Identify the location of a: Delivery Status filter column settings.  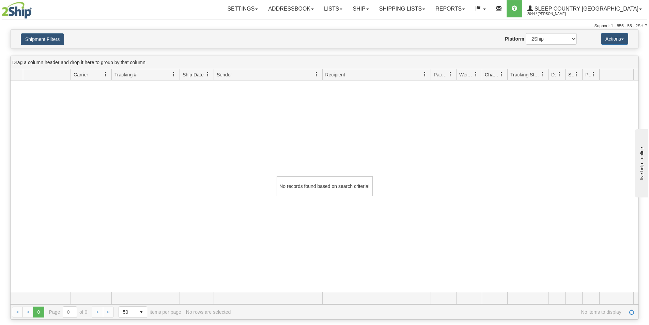
(560, 74).